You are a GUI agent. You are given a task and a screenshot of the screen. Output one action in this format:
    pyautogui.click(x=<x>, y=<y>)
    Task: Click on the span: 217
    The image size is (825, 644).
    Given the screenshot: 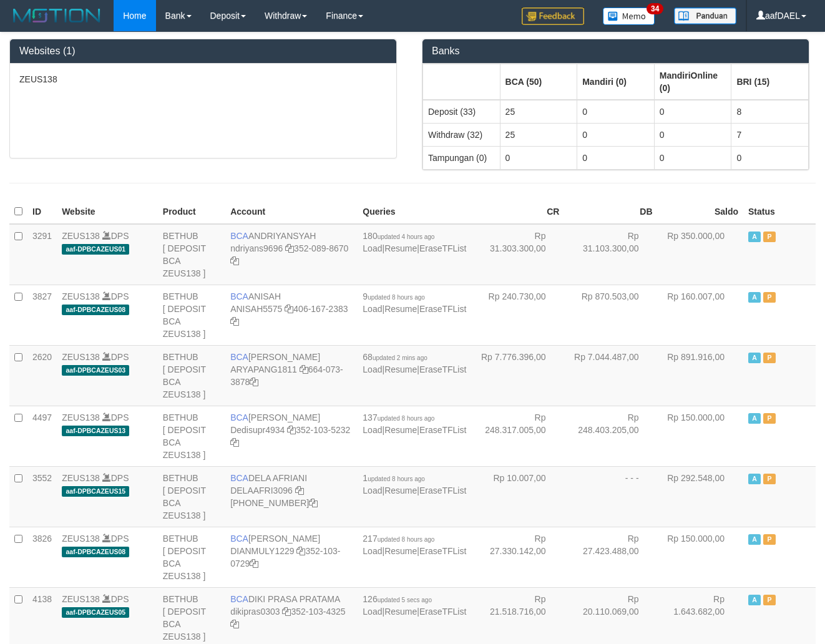 What is the action you would take?
    pyautogui.click(x=398, y=539)
    